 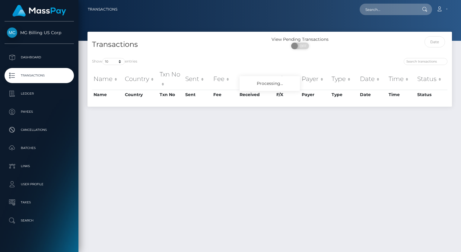 I want to click on span: OFF, so click(x=302, y=46).